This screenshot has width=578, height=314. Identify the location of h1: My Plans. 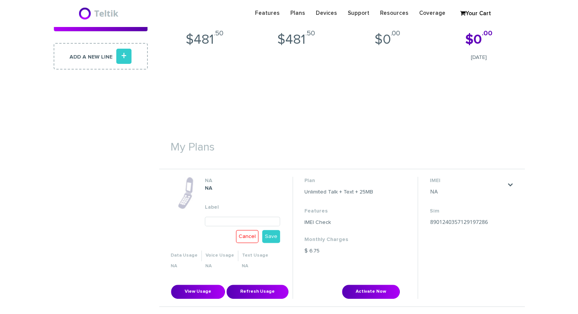
(342, 143).